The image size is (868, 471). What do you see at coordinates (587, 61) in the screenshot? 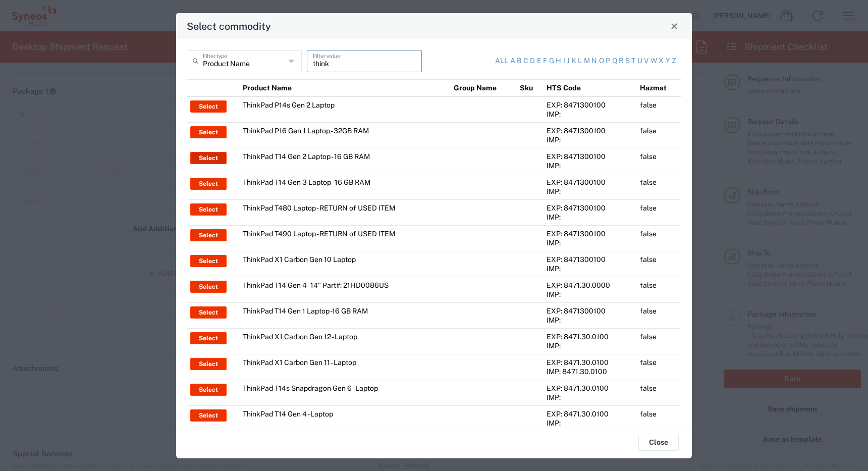
I see `a: m` at bounding box center [587, 61].